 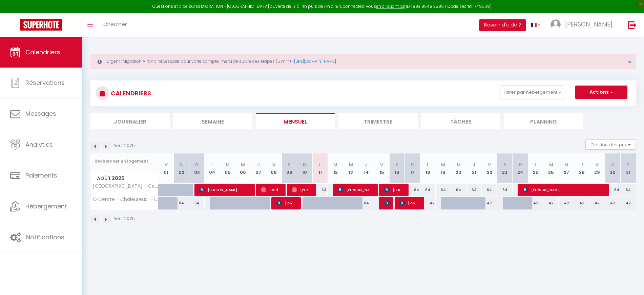 I want to click on th: 27, so click(x=566, y=168).